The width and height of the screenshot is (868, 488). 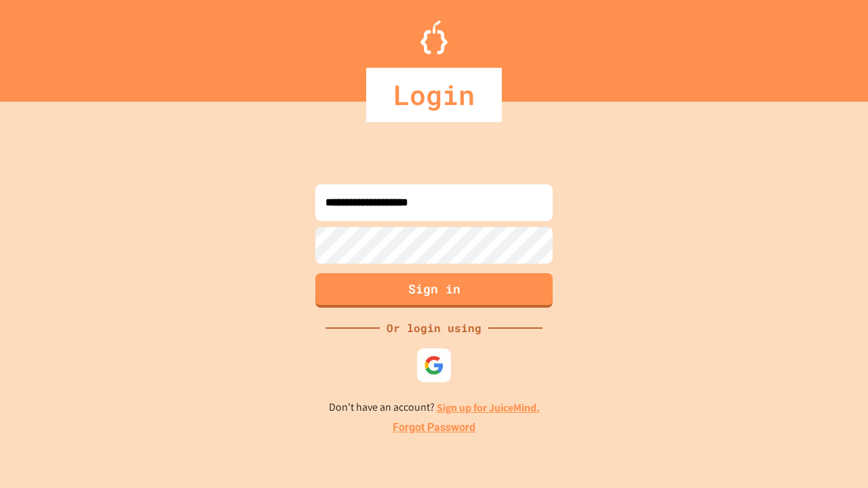 What do you see at coordinates (434, 37) in the screenshot?
I see `img: Logo.svg` at bounding box center [434, 37].